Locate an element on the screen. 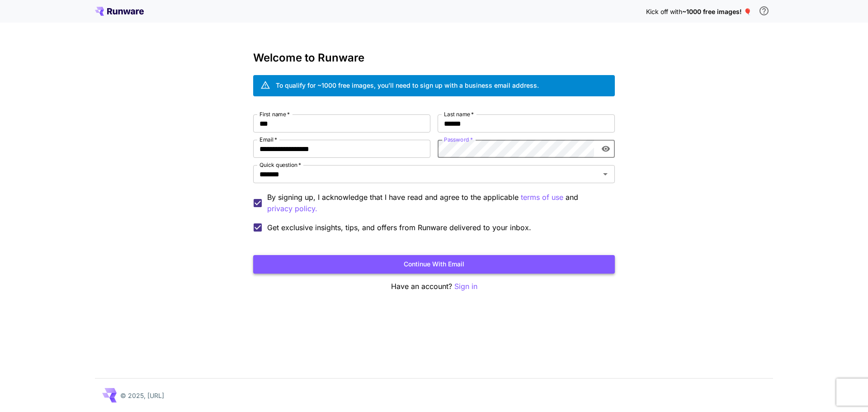 The height and width of the screenshot is (412, 868). label: Quick question is located at coordinates (280, 165).